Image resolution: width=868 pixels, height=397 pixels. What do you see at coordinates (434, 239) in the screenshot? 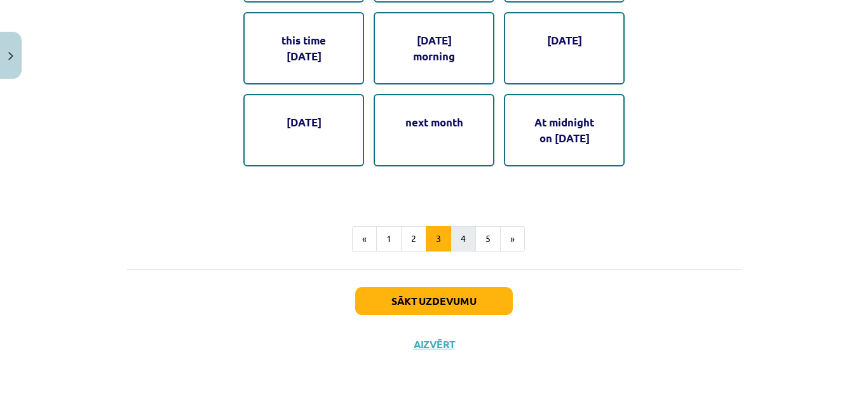
I see `nav: Page navigation example` at bounding box center [434, 239].